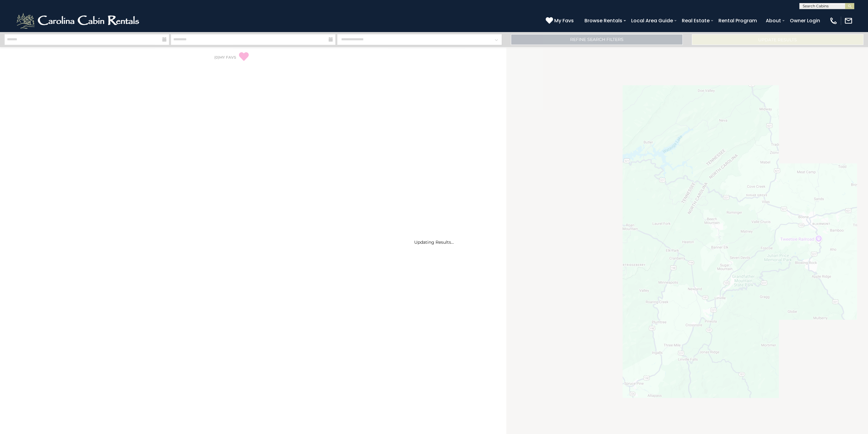 Image resolution: width=868 pixels, height=434 pixels. I want to click on a: Owner Login, so click(805, 20).